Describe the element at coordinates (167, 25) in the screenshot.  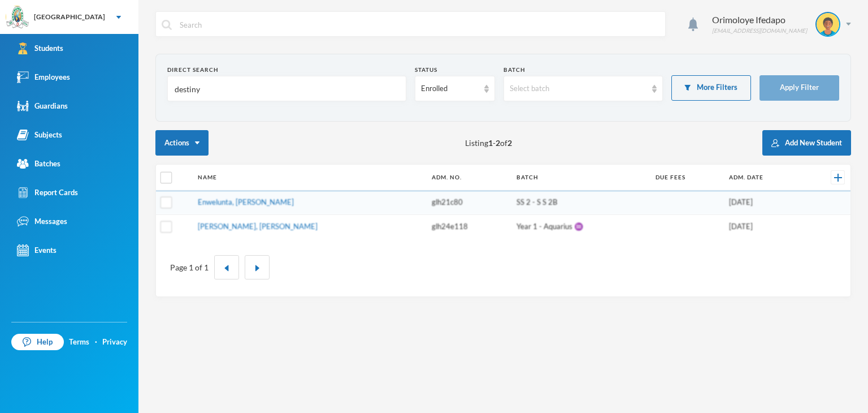
I see `img: search` at that location.